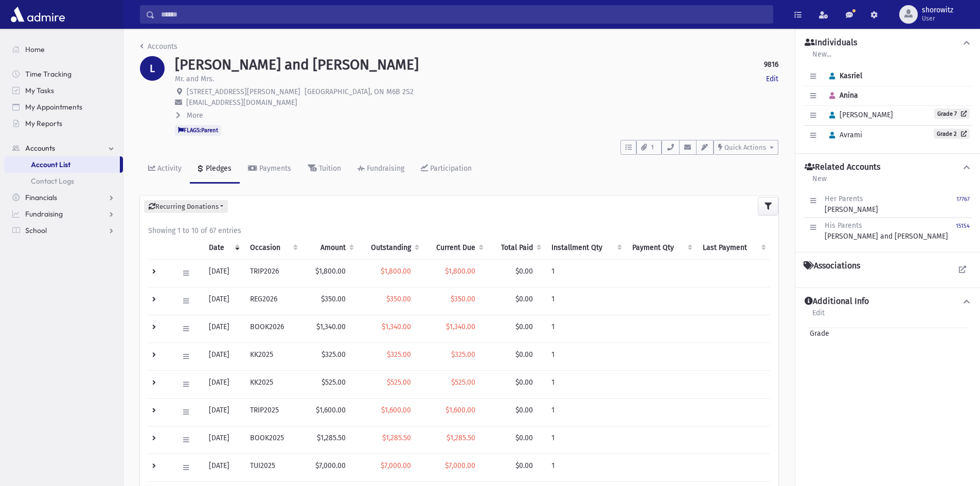  What do you see at coordinates (44, 124) in the screenshot?
I see `span: My Reports` at bounding box center [44, 124].